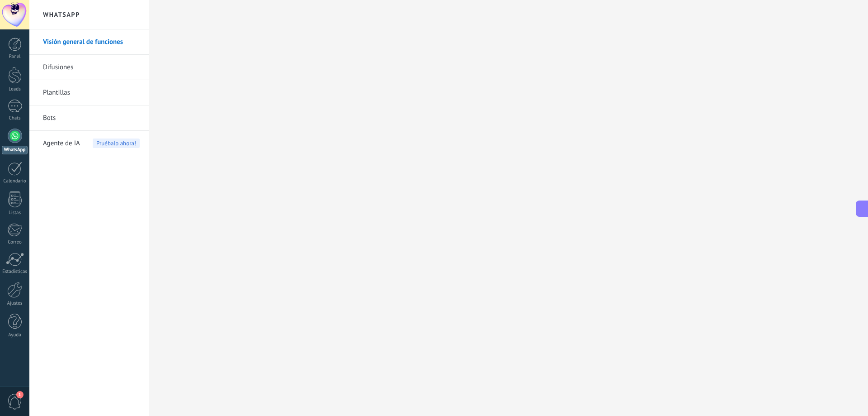 This screenshot has width=868, height=416. Describe the element at coordinates (15, 149) in the screenshot. I see `div: WhatsApp` at that location.